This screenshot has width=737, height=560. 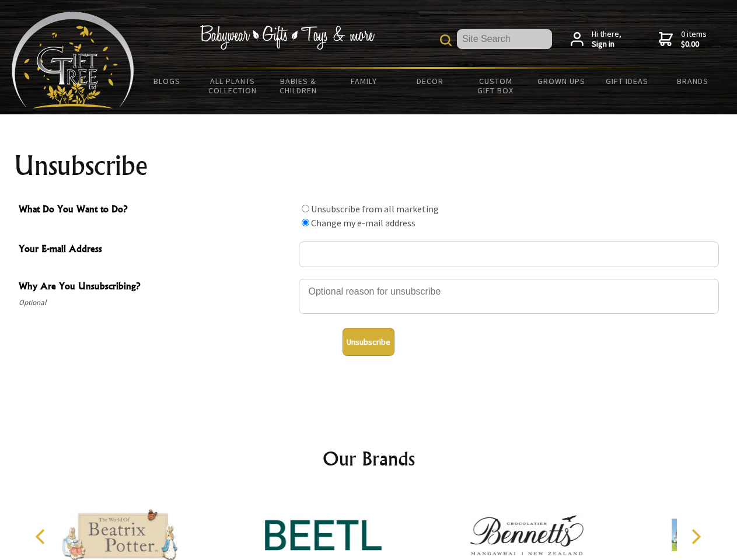 What do you see at coordinates (368, 165) in the screenshot?
I see `h1: Unsubscribe` at bounding box center [368, 165].